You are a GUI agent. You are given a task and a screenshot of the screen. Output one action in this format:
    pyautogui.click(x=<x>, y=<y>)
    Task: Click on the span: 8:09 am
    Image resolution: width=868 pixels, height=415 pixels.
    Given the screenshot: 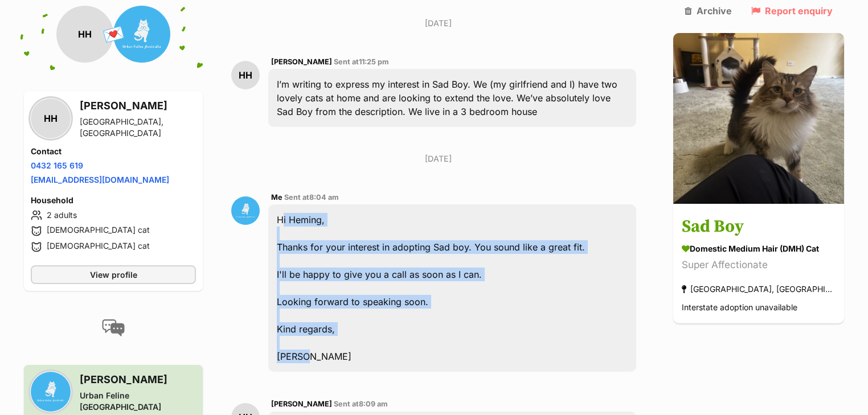 What is the action you would take?
    pyautogui.click(x=373, y=403)
    